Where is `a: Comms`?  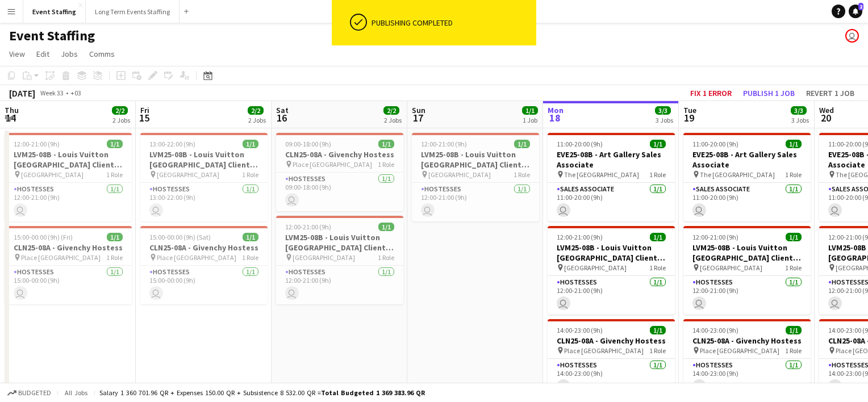
a: Comms is located at coordinates (101, 54).